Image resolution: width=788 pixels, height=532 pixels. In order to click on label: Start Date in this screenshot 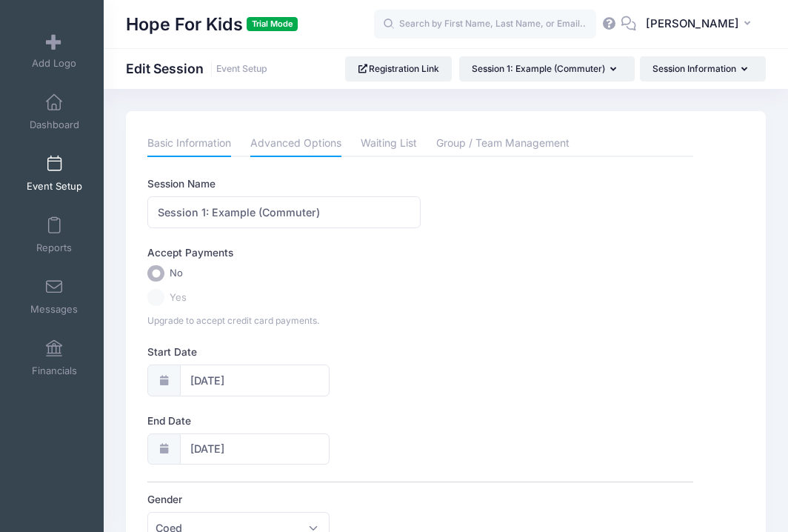, I will do `click(284, 351)`.